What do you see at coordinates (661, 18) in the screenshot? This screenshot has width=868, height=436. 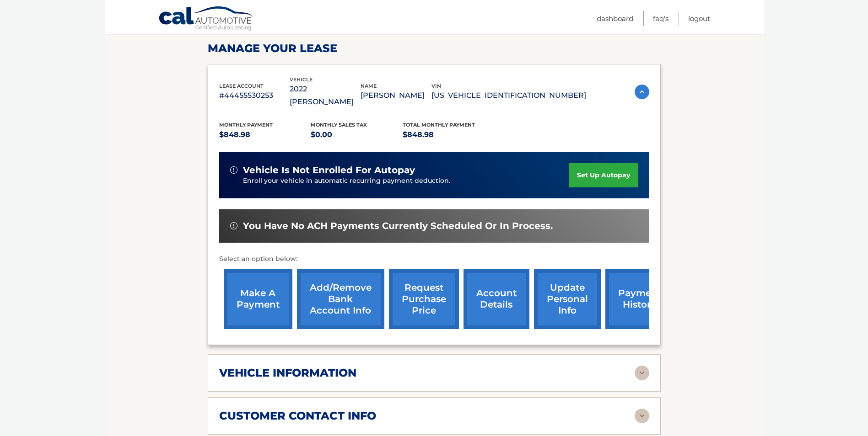 I see `a: FAQ's` at bounding box center [661, 18].